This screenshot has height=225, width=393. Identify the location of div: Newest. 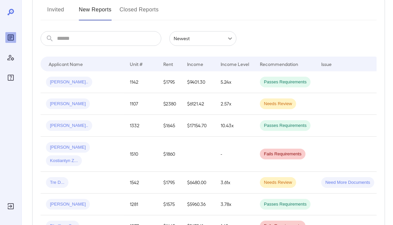
(203, 39).